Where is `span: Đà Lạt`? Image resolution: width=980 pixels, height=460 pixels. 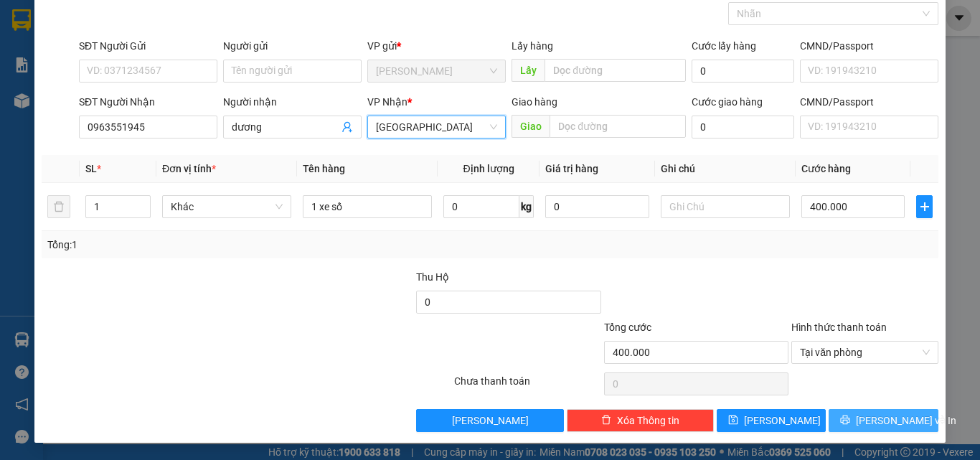 span: Đà Lạt is located at coordinates (436, 127).